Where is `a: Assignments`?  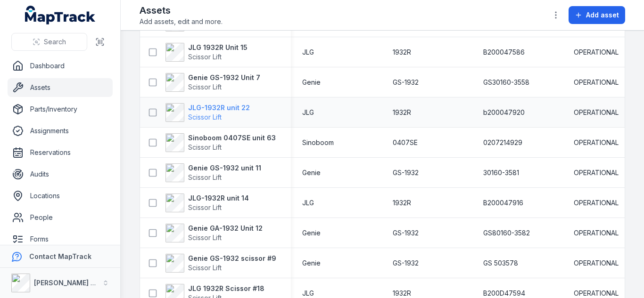 a: Assignments is located at coordinates (60, 131).